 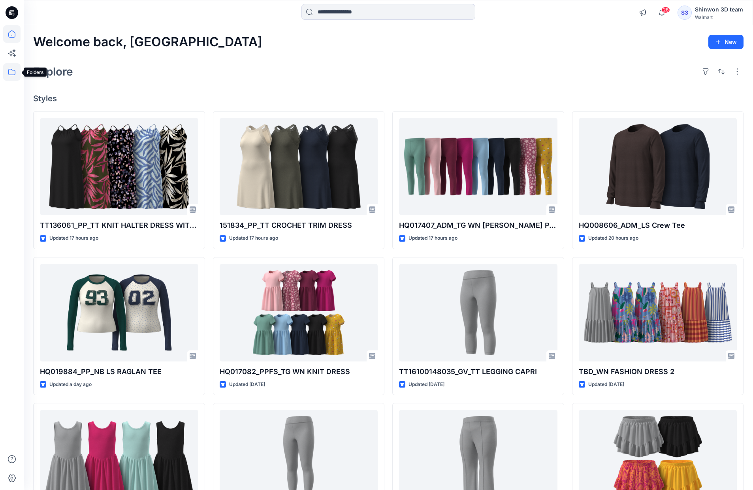 What do you see at coordinates (70, 384) in the screenshot?
I see `p: Updated a day ago` at bounding box center [70, 384].